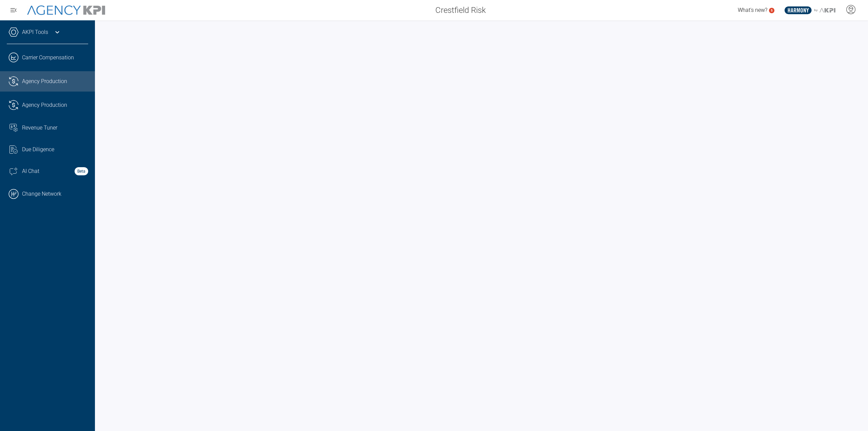  What do you see at coordinates (753, 10) in the screenshot?
I see `span: What's new?` at bounding box center [753, 10].